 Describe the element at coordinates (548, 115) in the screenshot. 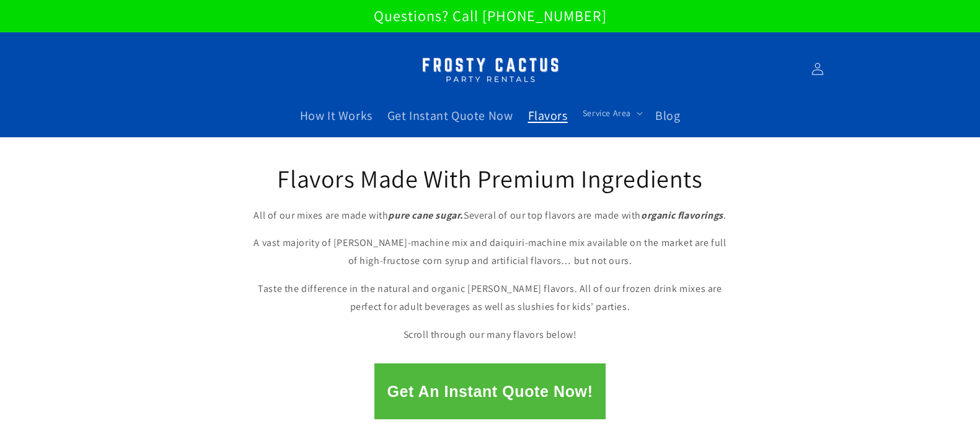

I see `a: Flavors` at that location.